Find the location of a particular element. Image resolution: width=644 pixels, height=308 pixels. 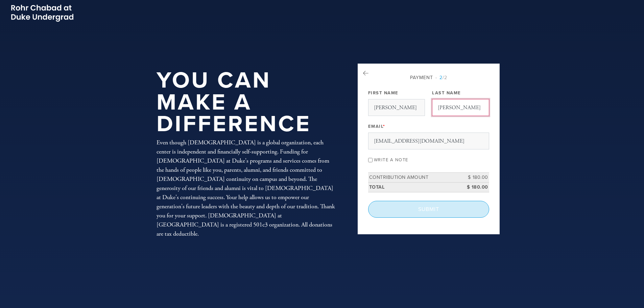

label: Last Name is located at coordinates (446, 93).